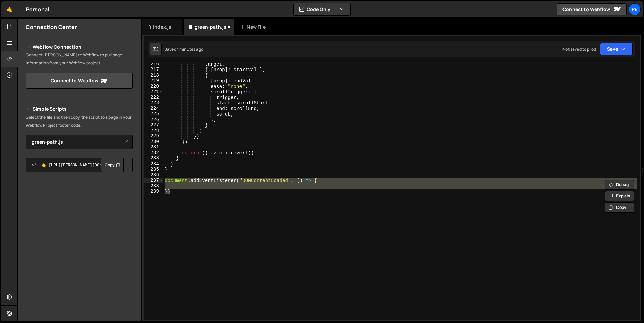 The width and height of the screenshot is (644, 323). Describe the element at coordinates (254, 27) in the screenshot. I see `div: New File` at that location.